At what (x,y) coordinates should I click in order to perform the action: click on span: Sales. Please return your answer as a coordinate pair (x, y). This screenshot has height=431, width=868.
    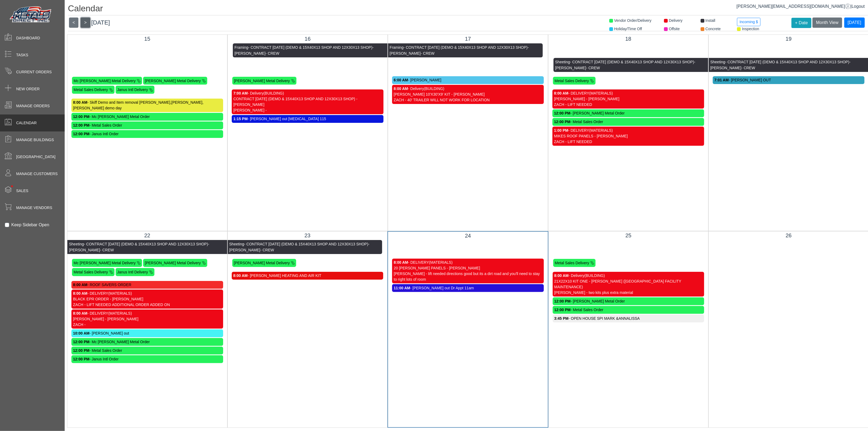
    Looking at the image, I should click on (22, 190).